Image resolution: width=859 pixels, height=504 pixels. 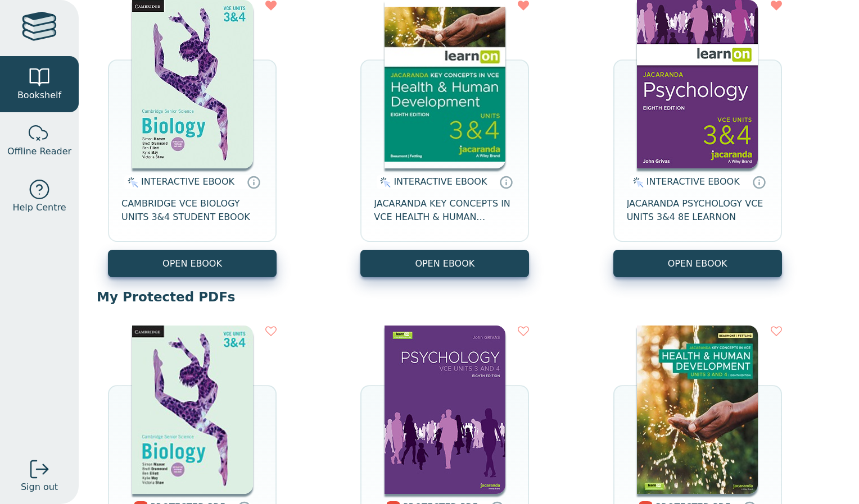 I want to click on span: Offline Reader, so click(x=39, y=152).